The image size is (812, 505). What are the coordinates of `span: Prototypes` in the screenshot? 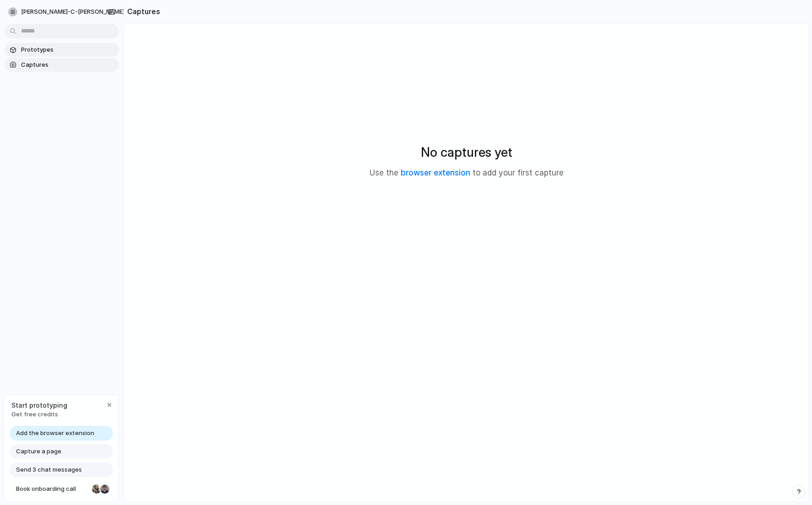 It's located at (68, 50).